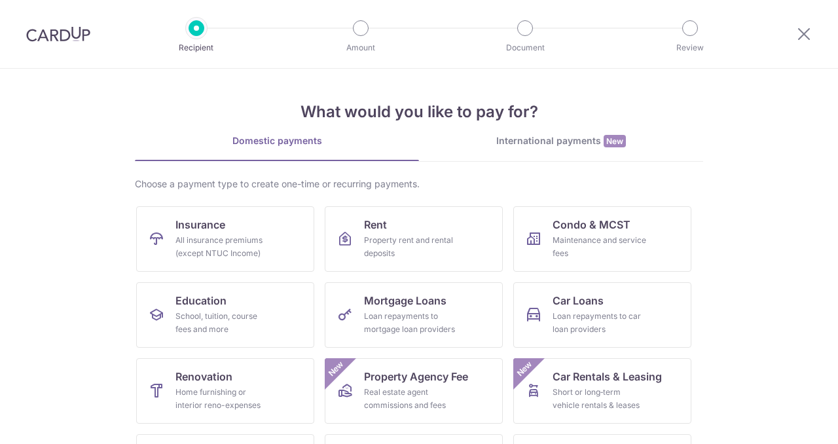 The height and width of the screenshot is (444, 838). I want to click on span: Education, so click(201, 300).